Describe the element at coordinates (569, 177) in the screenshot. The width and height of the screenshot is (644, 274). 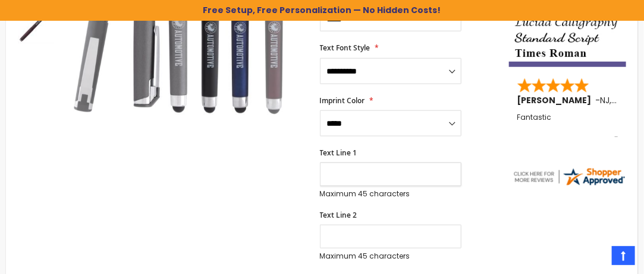
I see `img: 4pens.com widget logo` at that location.